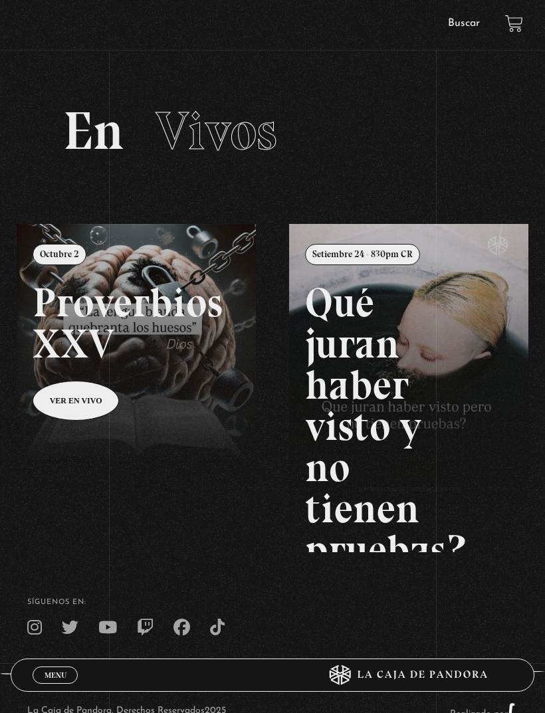  What do you see at coordinates (55, 687) in the screenshot?
I see `span: Cerrar` at bounding box center [55, 687].